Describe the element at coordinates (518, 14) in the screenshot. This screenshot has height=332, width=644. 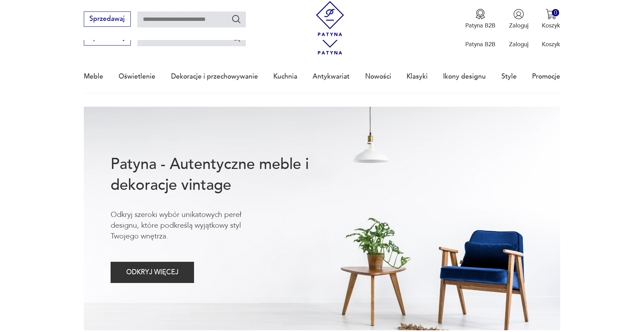
I see `img: Ikonka użytkownika` at that location.